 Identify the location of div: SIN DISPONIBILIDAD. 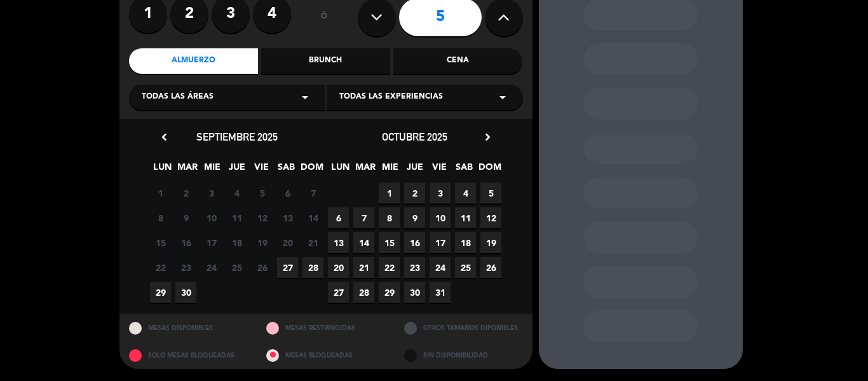
(463, 355).